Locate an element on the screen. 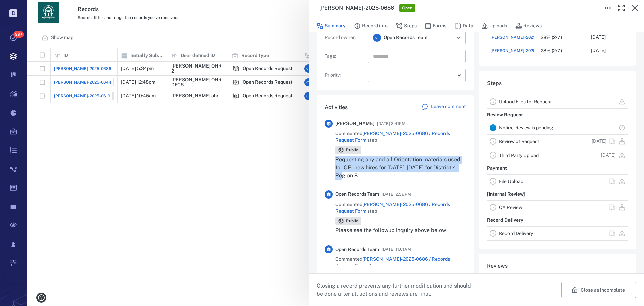 The height and width of the screenshot is (306, 644). button: Summary is located at coordinates (331, 26).